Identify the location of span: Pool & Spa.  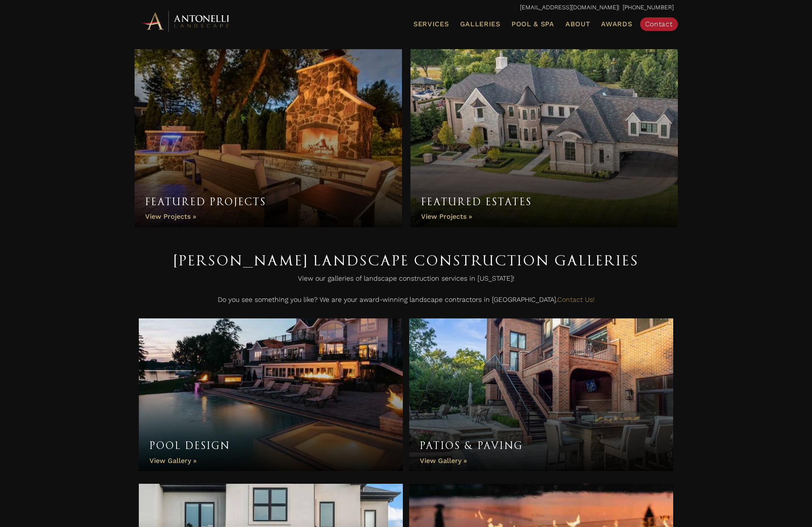
(533, 24).